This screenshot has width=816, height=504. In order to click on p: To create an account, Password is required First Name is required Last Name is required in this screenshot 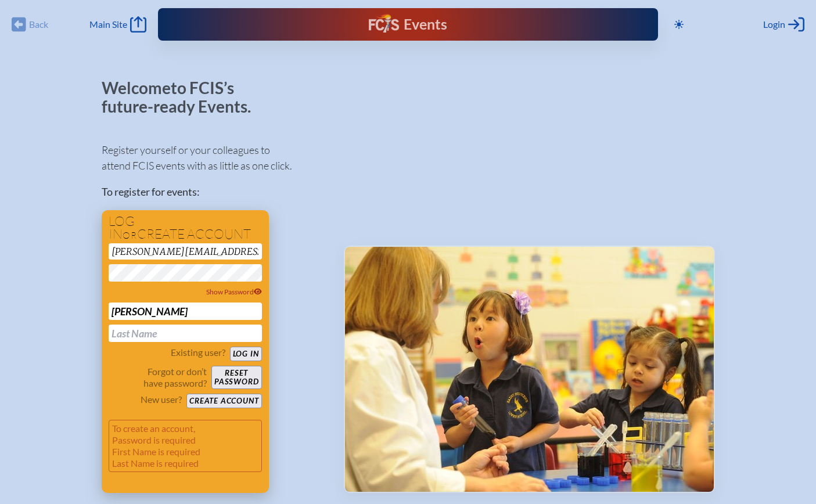, I will do `click(186, 446)`.